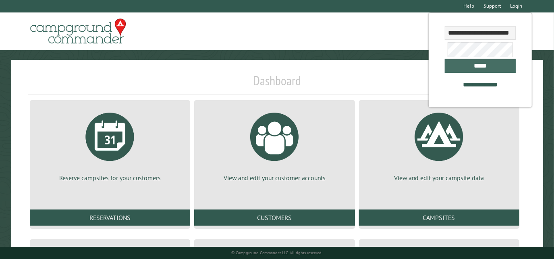  What do you see at coordinates (439, 218) in the screenshot?
I see `a: Campsites` at bounding box center [439, 218].